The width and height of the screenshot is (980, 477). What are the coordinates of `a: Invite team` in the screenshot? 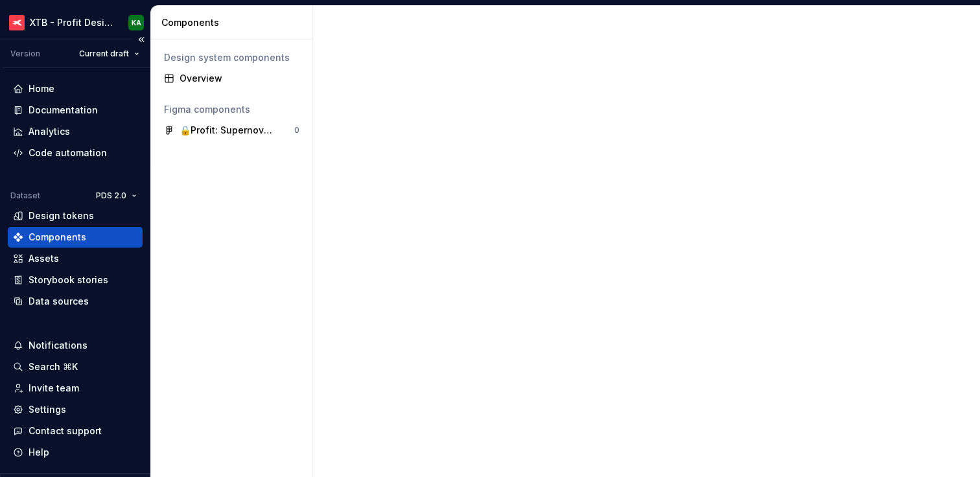 It's located at (75, 388).